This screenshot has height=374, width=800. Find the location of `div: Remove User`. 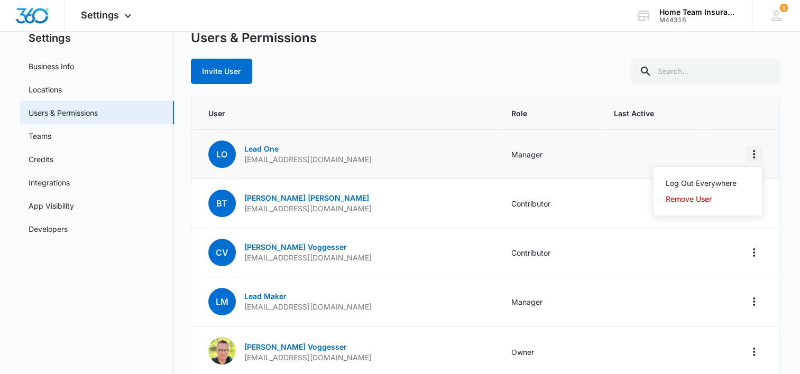

div: Remove User is located at coordinates (701, 199).